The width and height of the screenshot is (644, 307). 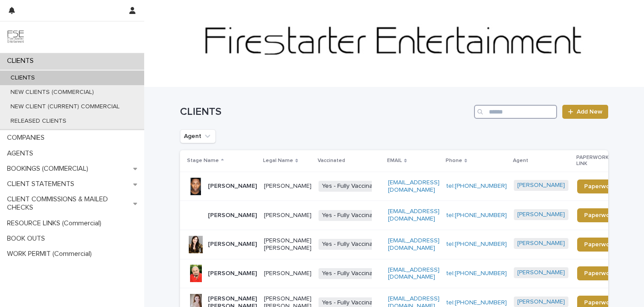 I want to click on a: Add New, so click(x=585, y=112).